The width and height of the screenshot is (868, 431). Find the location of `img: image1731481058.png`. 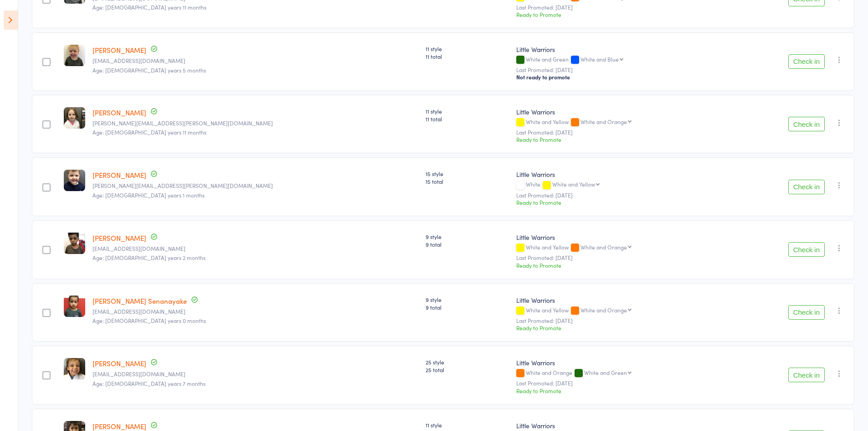

img: image1731481058.png is located at coordinates (75, 306).